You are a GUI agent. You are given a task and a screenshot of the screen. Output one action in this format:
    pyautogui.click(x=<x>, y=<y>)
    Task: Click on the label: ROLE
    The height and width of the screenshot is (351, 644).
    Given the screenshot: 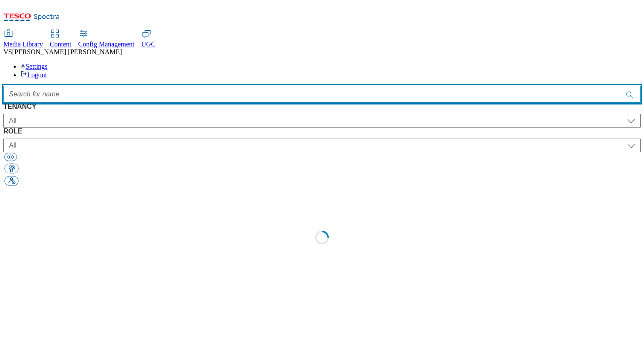 What is the action you would take?
    pyautogui.click(x=322, y=131)
    